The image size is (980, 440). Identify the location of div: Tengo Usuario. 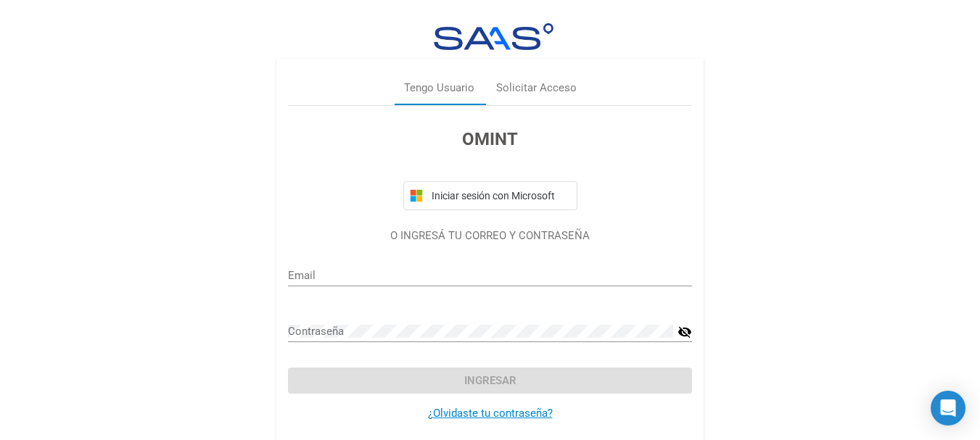
(439, 88).